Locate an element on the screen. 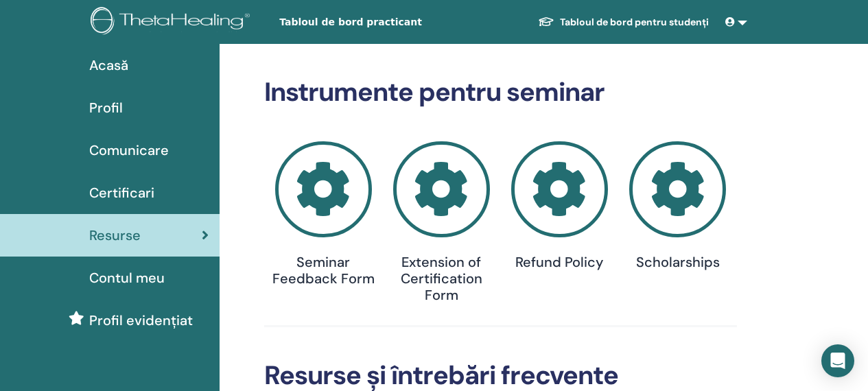 Image resolution: width=868 pixels, height=391 pixels. h4: Seminar Feedback Form is located at coordinates (324, 270).